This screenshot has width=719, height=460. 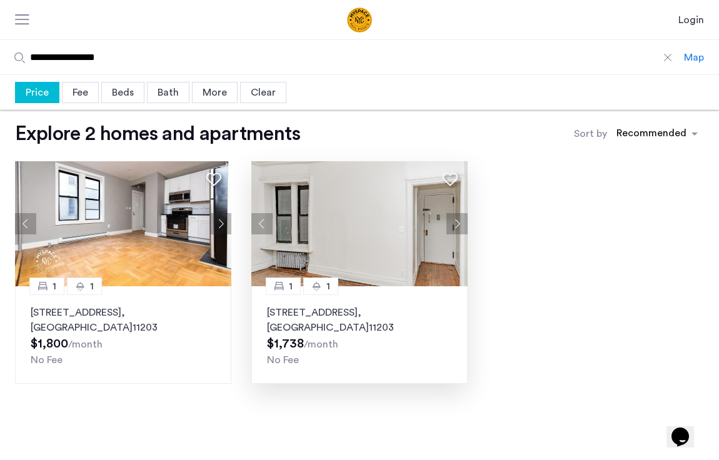 What do you see at coordinates (37, 93) in the screenshot?
I see `div: Price` at bounding box center [37, 93].